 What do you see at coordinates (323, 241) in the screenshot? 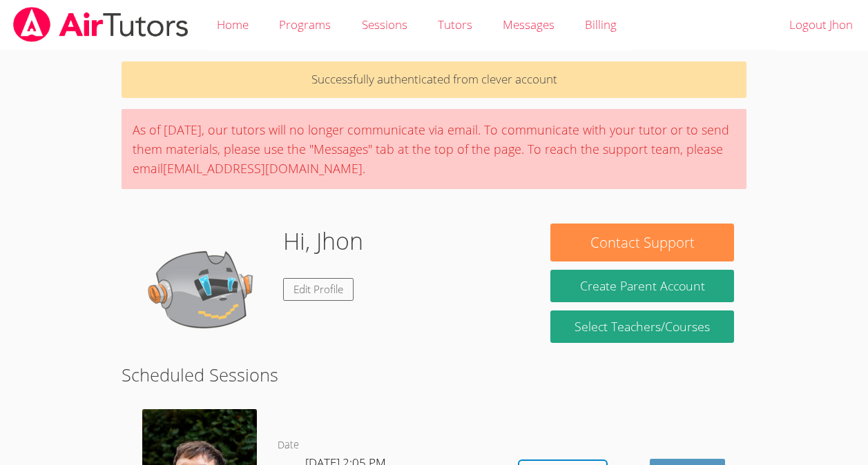
I see `h1: Hi, Jhon` at bounding box center [323, 241].